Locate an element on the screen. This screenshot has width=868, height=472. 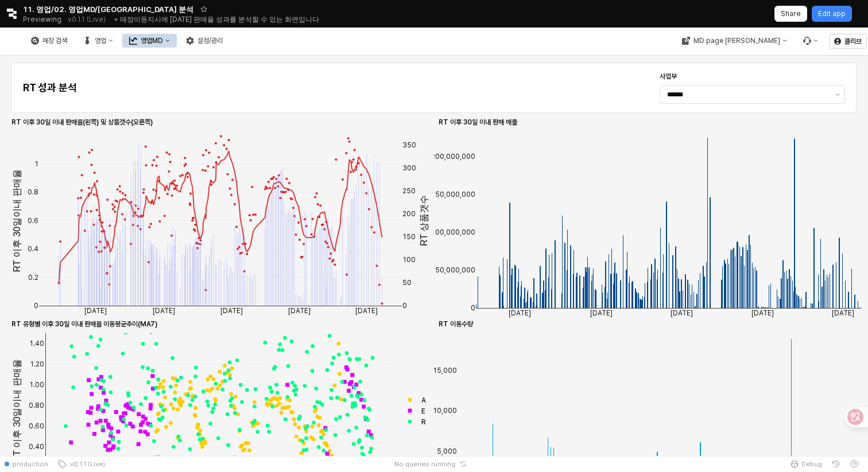
button: Reset app state is located at coordinates (463, 464).